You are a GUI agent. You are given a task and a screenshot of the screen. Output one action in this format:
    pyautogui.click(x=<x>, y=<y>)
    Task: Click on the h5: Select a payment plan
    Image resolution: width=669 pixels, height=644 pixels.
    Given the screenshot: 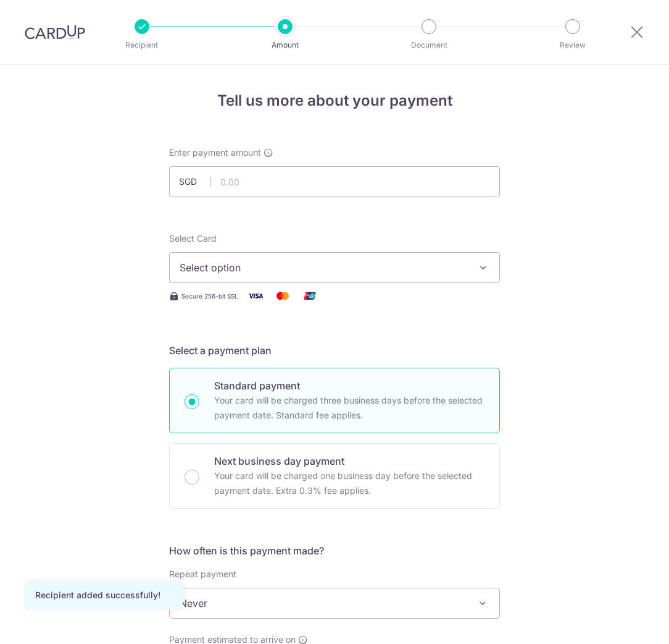 What is the action you would take?
    pyautogui.click(x=335, y=351)
    